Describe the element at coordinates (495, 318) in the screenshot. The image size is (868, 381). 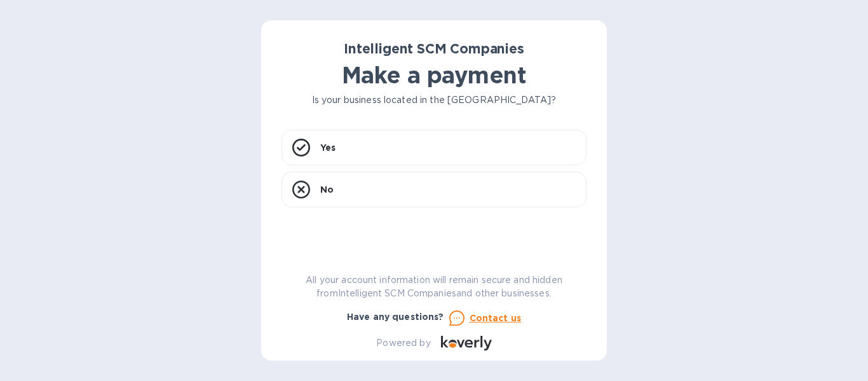
I see `u: Contact us` at that location.